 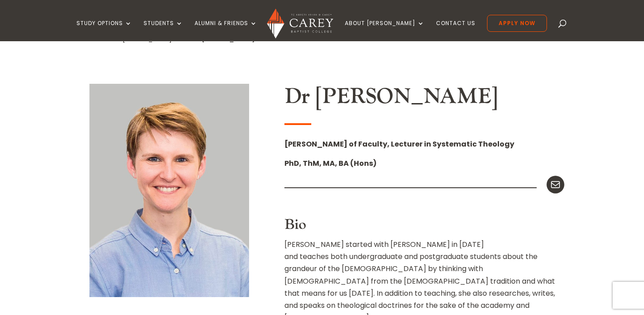 What do you see at coordinates (518, 23) in the screenshot?
I see `a: Apply Now` at bounding box center [518, 23].